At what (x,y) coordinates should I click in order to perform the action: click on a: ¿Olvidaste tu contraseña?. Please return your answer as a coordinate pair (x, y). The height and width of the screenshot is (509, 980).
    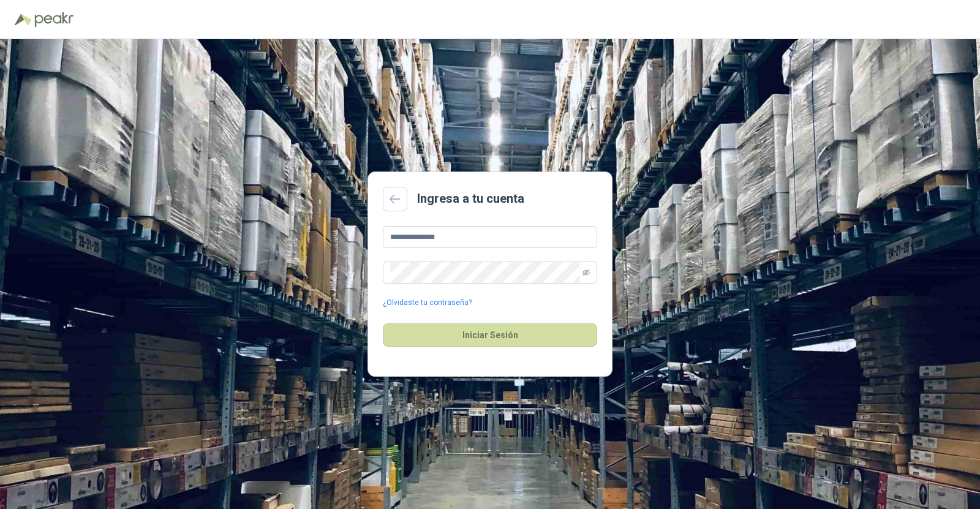
    Looking at the image, I should click on (427, 303).